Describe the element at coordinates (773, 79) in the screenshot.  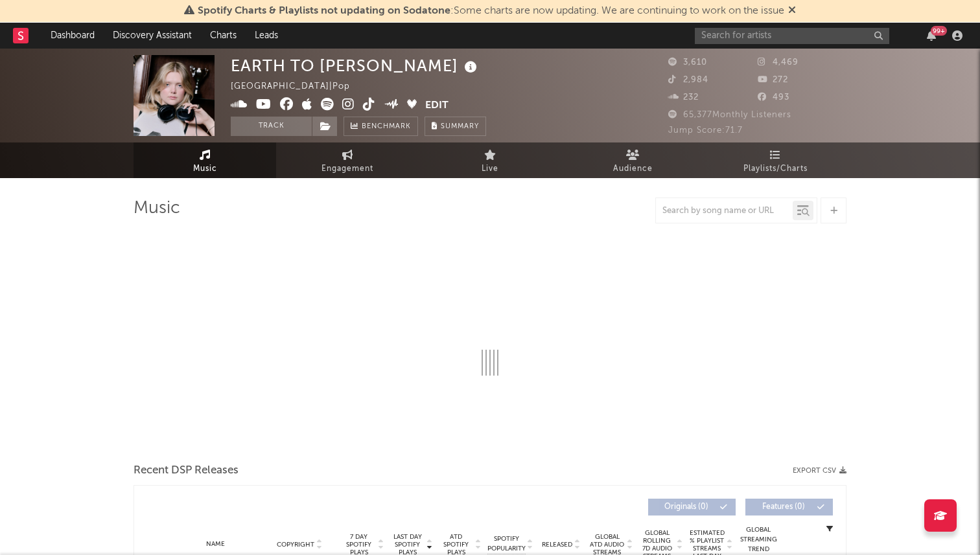
I see `span: 272` at that location.